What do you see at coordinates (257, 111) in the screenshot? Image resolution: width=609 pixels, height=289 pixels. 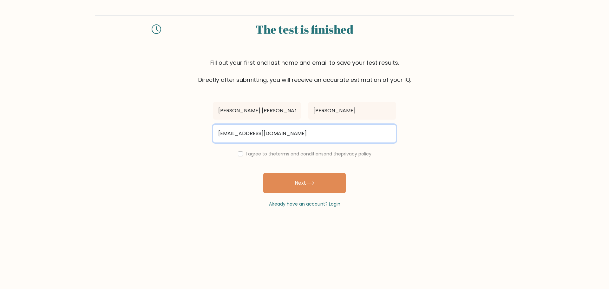 I see `input: First name` at bounding box center [257, 111].